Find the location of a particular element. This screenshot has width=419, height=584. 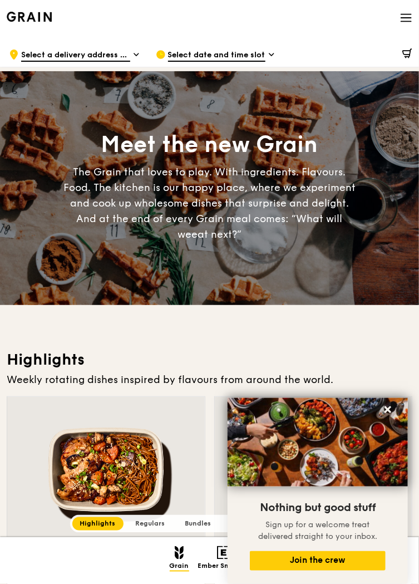

span: eat next?” is located at coordinates (217, 235).